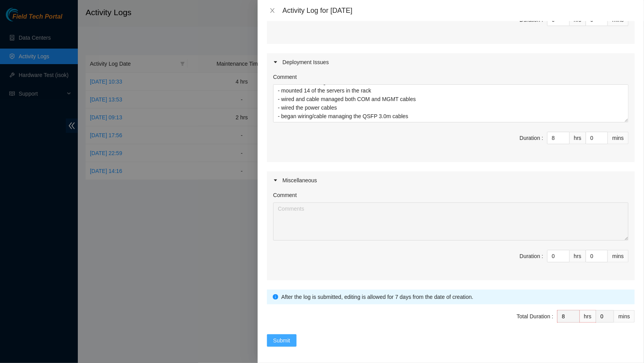 Image resolution: width=644 pixels, height=363 pixels. What do you see at coordinates (282, 341) in the screenshot?
I see `button: Submit` at bounding box center [282, 341].